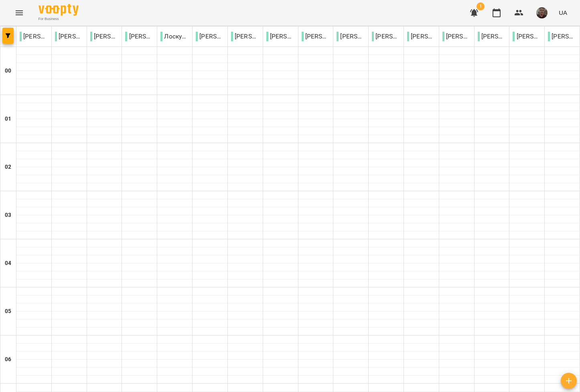  Describe the element at coordinates (8, 215) in the screenshot. I see `h6: 03` at that location.